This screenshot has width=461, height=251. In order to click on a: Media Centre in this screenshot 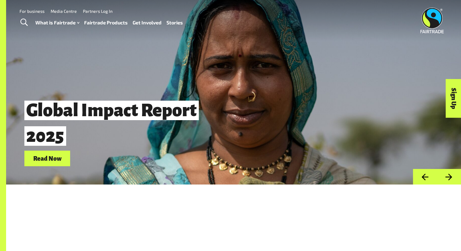, I will do `click(64, 11)`.